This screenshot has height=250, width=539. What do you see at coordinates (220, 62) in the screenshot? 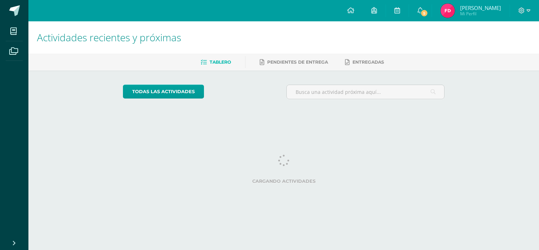
I see `span: Tablero` at bounding box center [220, 62].